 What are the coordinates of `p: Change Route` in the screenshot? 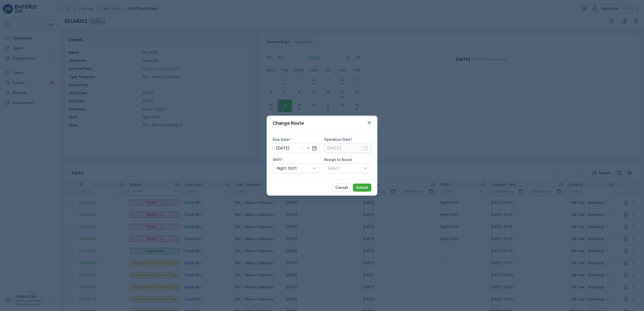 It's located at (288, 123).